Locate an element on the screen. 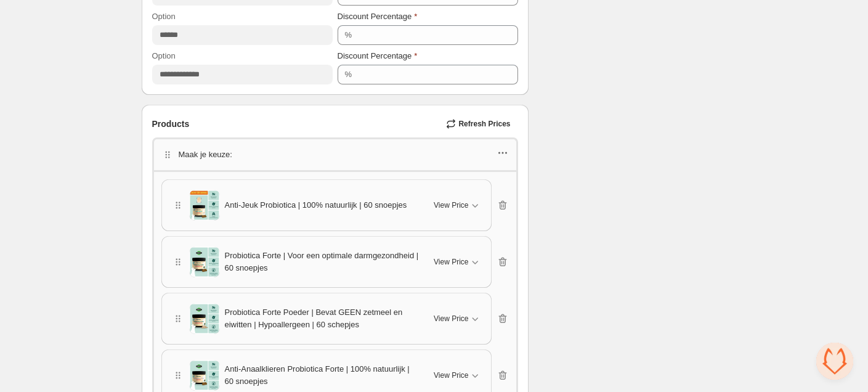  span: Refresh Prices is located at coordinates (484, 124).